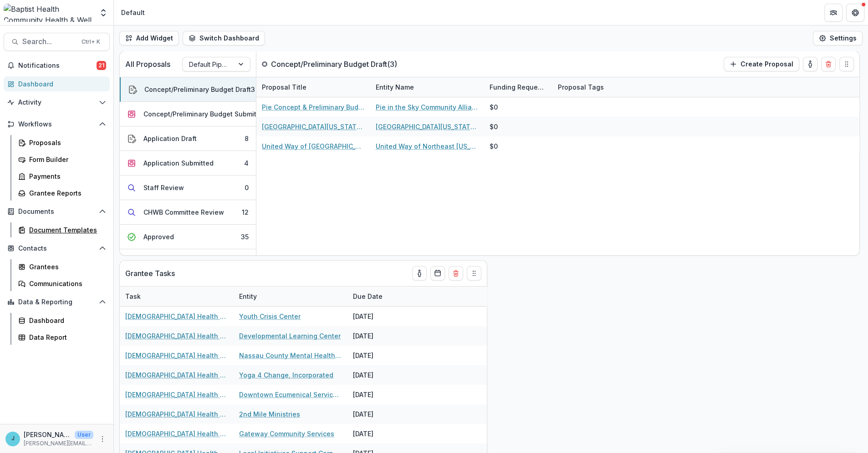 This screenshot has height=453, width=868. Describe the element at coordinates (65, 337) in the screenshot. I see `div: Data Report` at that location.